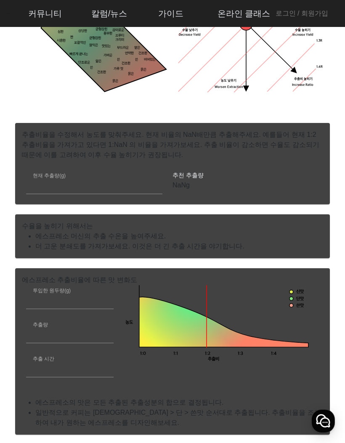 Image resolution: width=345 pixels, height=443 pixels. Describe the element at coordinates (72, 37) in the screenshot. I see `tspan: 짠` at that location.